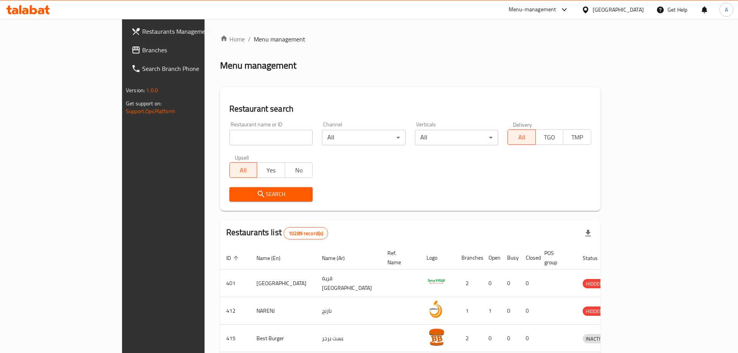 The height and width of the screenshot is (353, 738). Describe the element at coordinates (529, 257) in the screenshot. I see `th: Closed` at that location.